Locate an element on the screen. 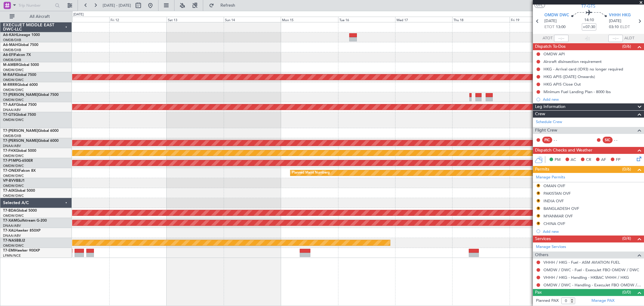 This screenshot has height=306, width=644. span: Leg Information is located at coordinates (550, 107).